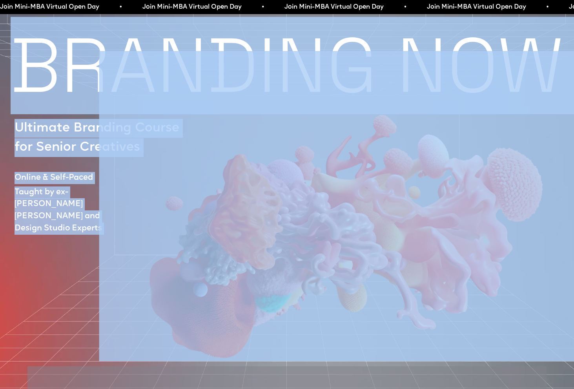 The image size is (574, 389). Describe the element at coordinates (101, 138) in the screenshot. I see `p: Ultimate Branding Course for Senior Creatives` at that location.